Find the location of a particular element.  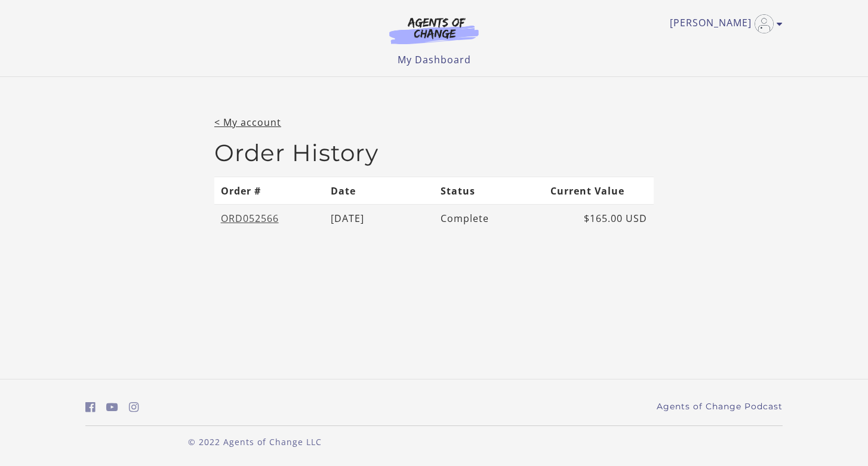

a: Toggle menu is located at coordinates (723, 24).